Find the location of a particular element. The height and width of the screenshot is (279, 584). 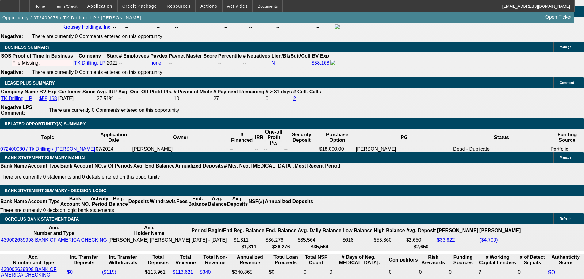

a: $58,168 is located at coordinates (320, 63).